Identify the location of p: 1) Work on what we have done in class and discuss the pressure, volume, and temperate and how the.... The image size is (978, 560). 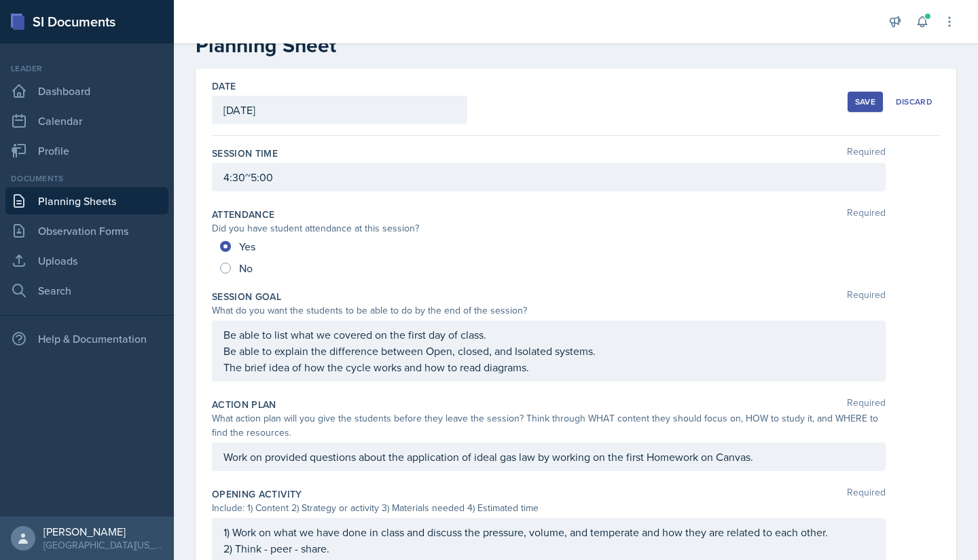
(549, 532).